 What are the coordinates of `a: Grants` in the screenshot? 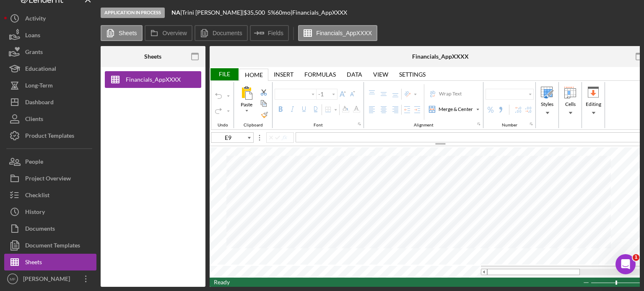 It's located at (50, 52).